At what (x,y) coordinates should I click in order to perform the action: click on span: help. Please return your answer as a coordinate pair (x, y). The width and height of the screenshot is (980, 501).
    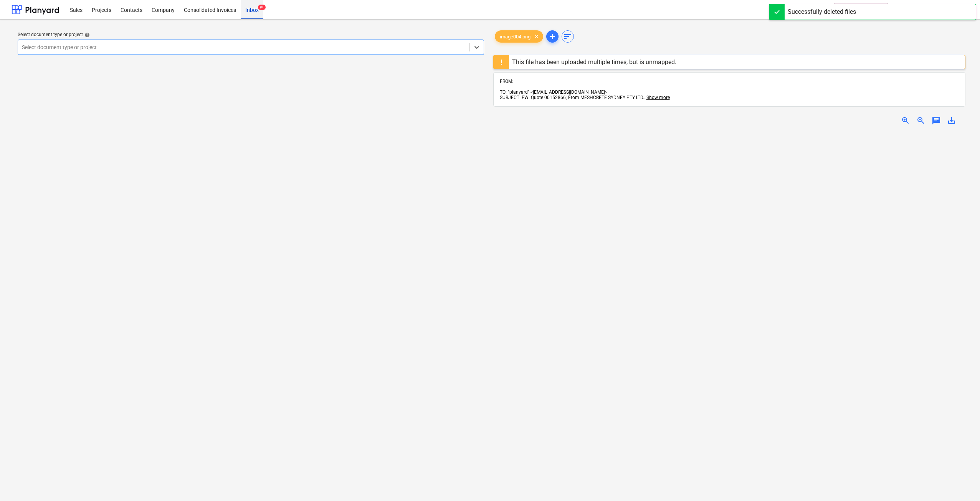
    Looking at the image, I should click on (87, 35).